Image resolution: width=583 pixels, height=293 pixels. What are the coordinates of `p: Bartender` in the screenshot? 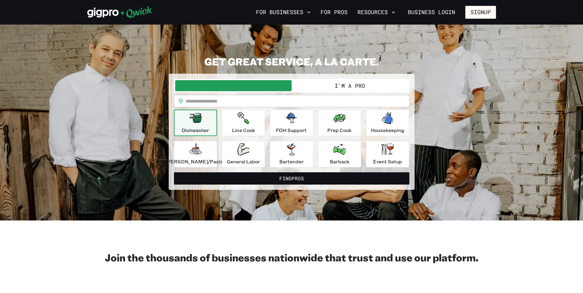 It's located at (292, 162).